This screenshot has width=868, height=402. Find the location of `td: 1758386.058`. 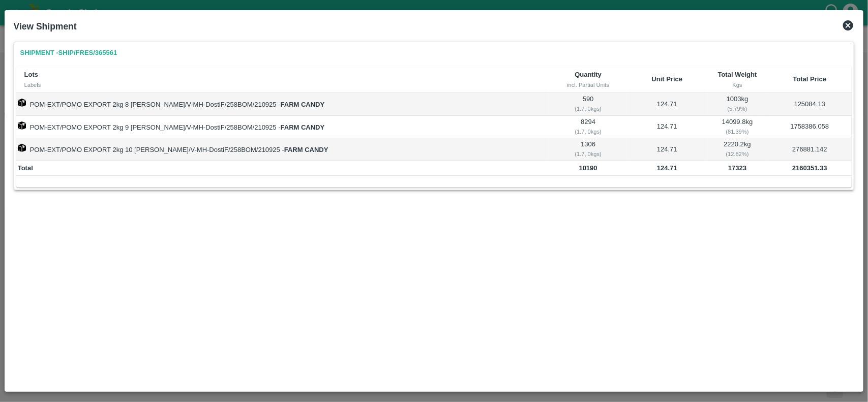

td: 1758386.058 is located at coordinates (810, 127).